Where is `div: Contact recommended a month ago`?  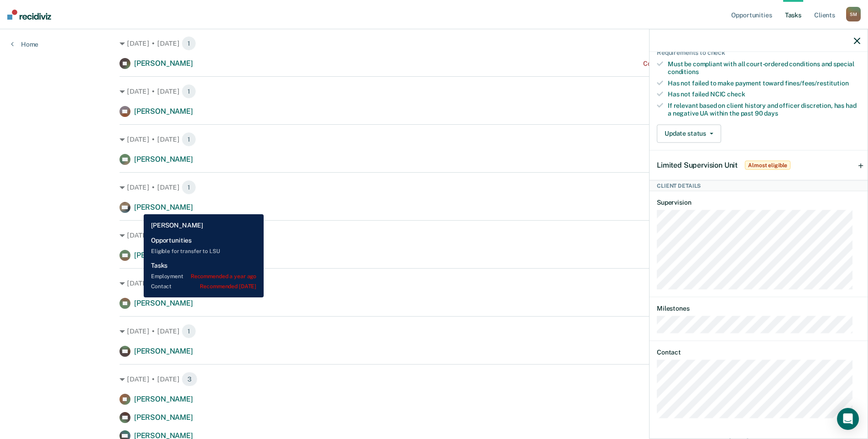
div: Contact recommended a month ago is located at coordinates (695, 63).